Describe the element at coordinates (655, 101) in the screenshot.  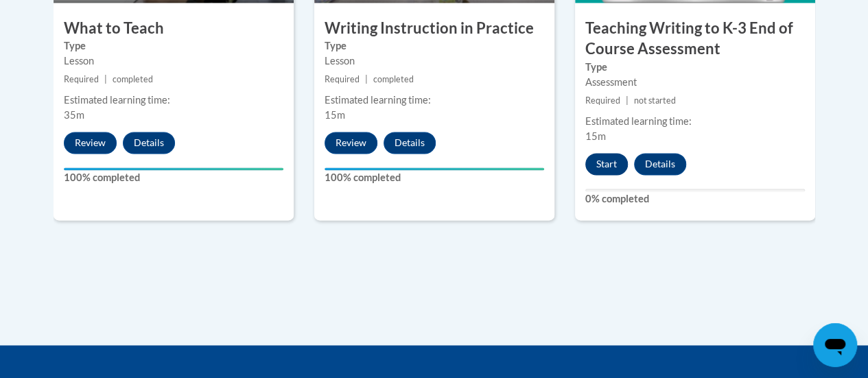
I see `span: not started` at that location.